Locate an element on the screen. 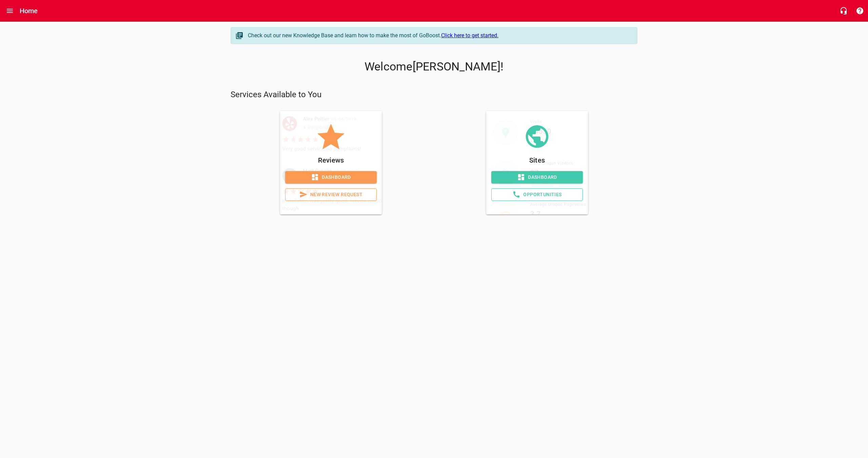 The height and width of the screenshot is (458, 868). button: Support Portal is located at coordinates (860, 11).